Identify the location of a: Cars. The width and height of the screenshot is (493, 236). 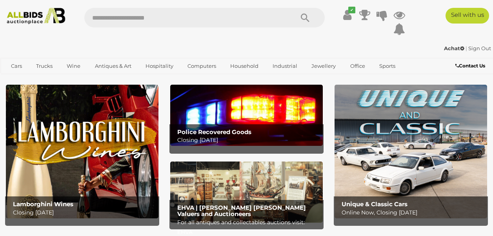
(16, 66).